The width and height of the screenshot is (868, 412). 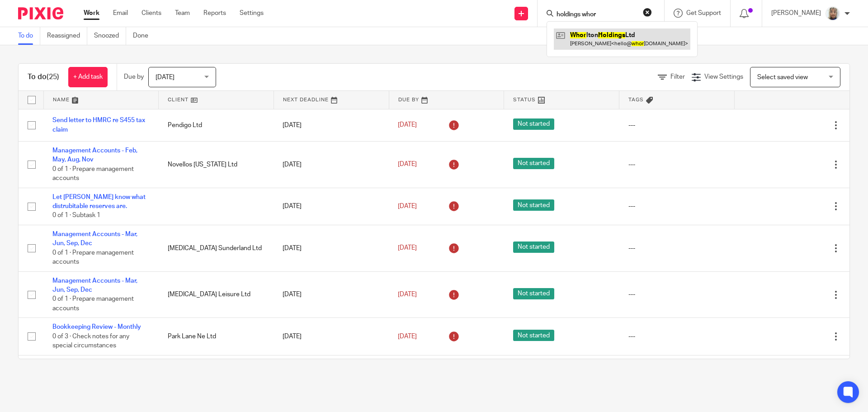 What do you see at coordinates (596, 15) in the screenshot?
I see `input: Search` at bounding box center [596, 15].